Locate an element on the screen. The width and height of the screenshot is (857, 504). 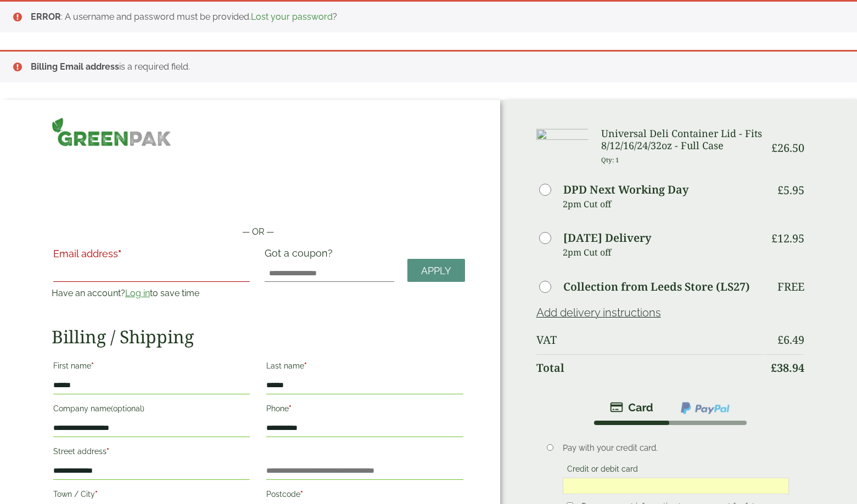
label: Credit or debit card is located at coordinates (603, 471).